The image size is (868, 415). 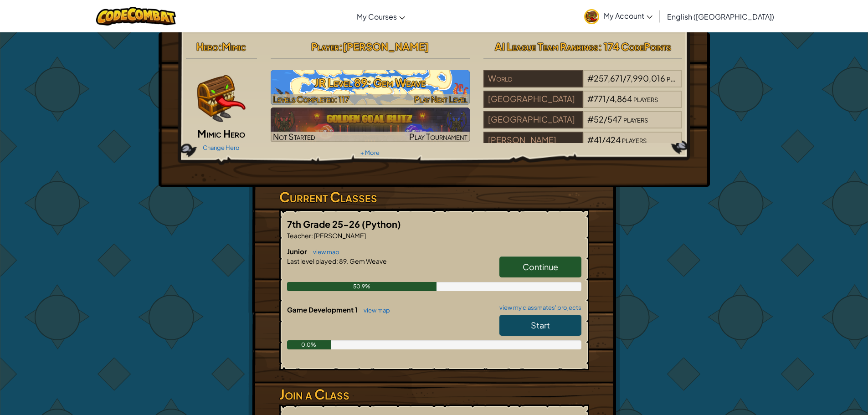 I want to click on h3: Current Classes, so click(x=434, y=197).